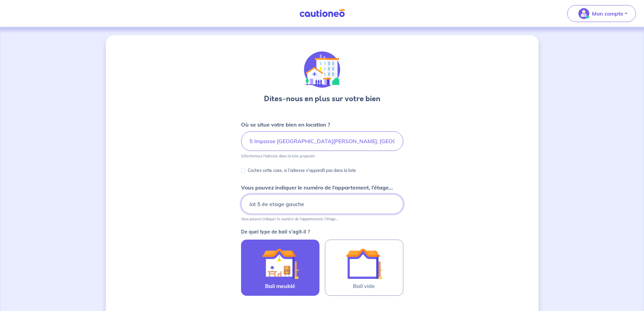 The width and height of the screenshot is (644, 311). What do you see at coordinates (280, 286) in the screenshot?
I see `span: Bail meublé` at bounding box center [280, 286].